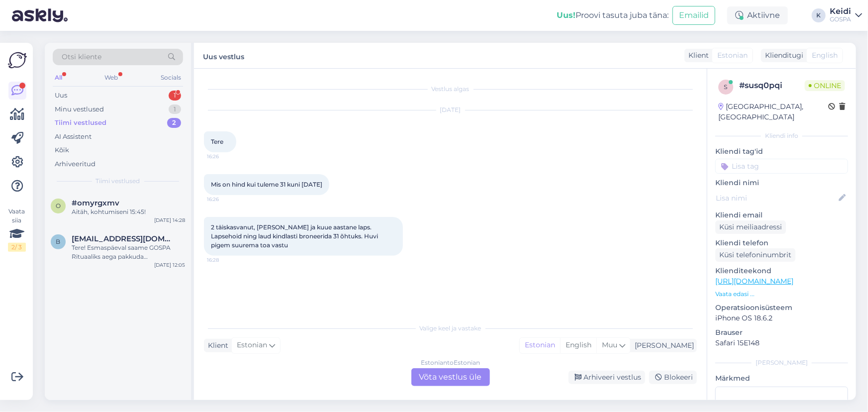  I want to click on span: Tiimi vestlused, so click(118, 181).